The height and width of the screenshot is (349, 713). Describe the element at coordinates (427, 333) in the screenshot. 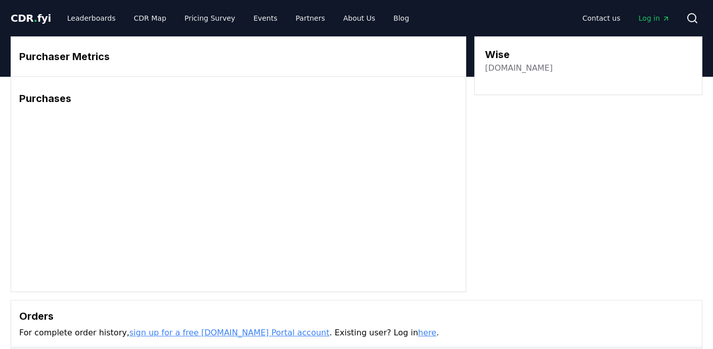

I see `a: here` at that location.